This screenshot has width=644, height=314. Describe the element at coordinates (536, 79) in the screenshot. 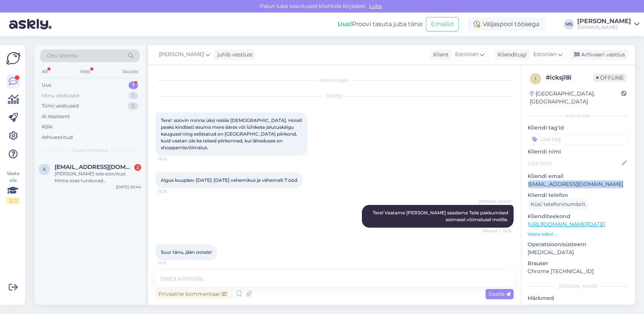

I see `span: i` at that location.